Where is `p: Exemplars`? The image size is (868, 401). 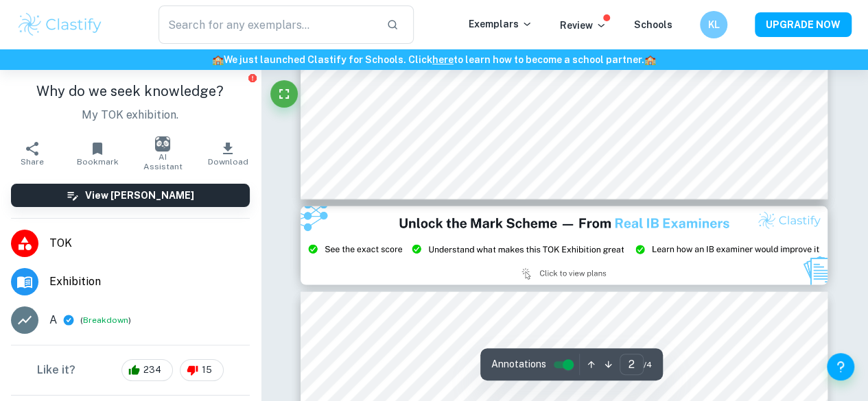 p: Exemplars is located at coordinates (500, 24).